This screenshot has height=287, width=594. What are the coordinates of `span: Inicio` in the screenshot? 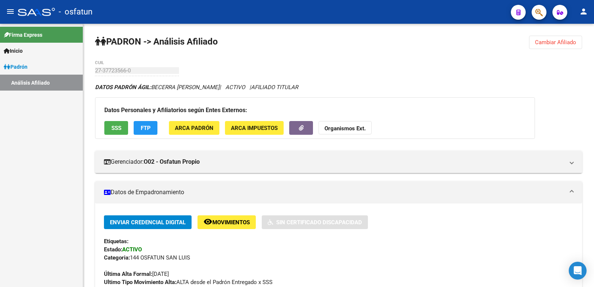 It's located at (13, 51).